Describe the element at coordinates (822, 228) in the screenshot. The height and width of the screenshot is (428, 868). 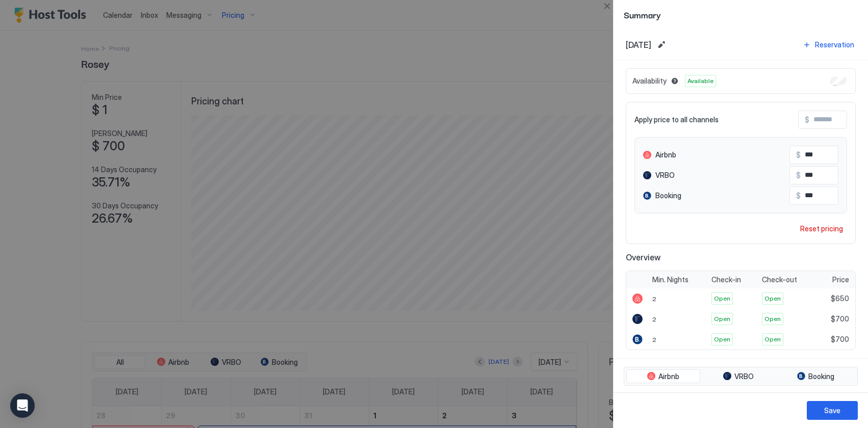
I see `button: Reset pricing` at that location.